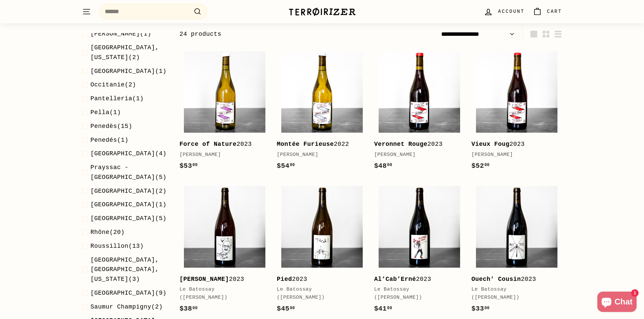 The image size is (644, 319). I want to click on span: Cart, so click(554, 11).